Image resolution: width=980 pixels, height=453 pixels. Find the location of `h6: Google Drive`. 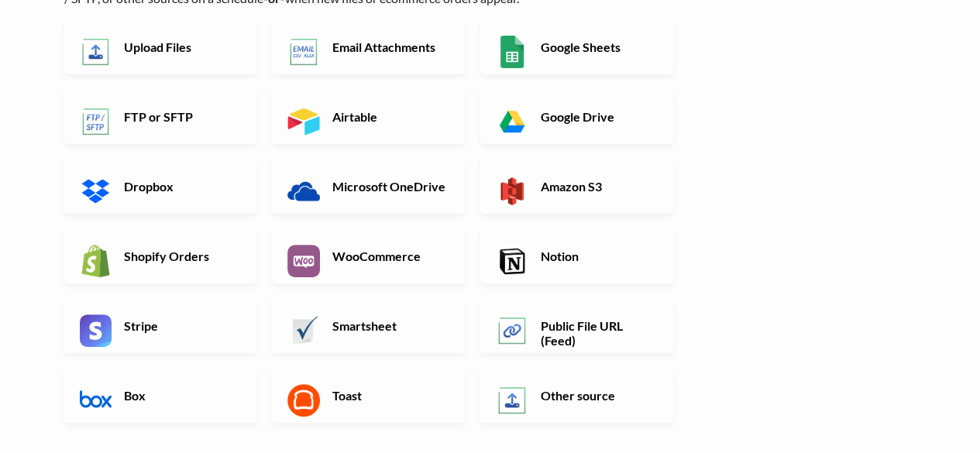

h6: Google Drive is located at coordinates (597, 116).